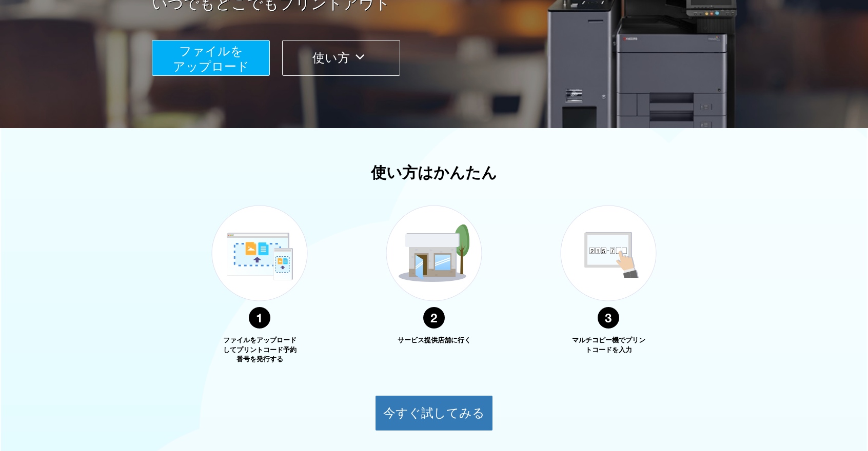 The width and height of the screenshot is (868, 451). I want to click on p: ファイルをアップロードしてプリントコード予約番号を発行する, so click(260, 350).